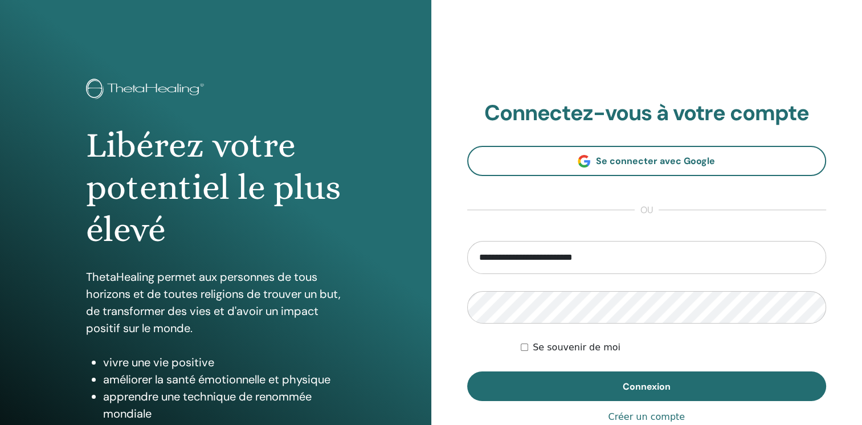 The image size is (862, 425). What do you see at coordinates (576, 347) in the screenshot?
I see `label: Se souvenir de moi` at bounding box center [576, 347].